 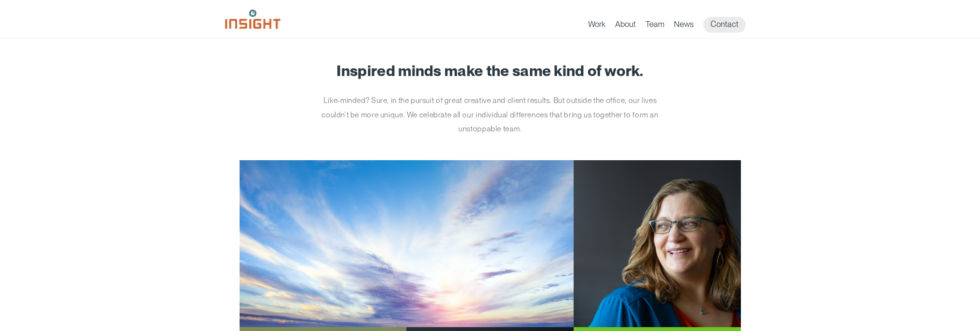 I want to click on a: News, so click(x=684, y=26).